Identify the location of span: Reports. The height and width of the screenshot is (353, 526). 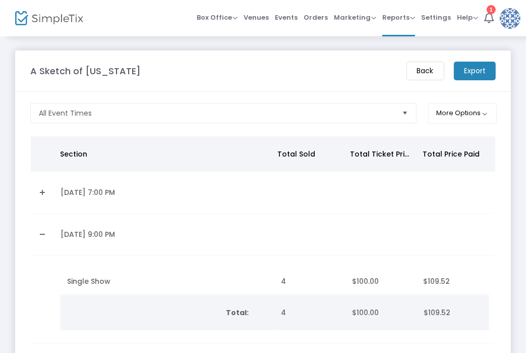
(399, 17).